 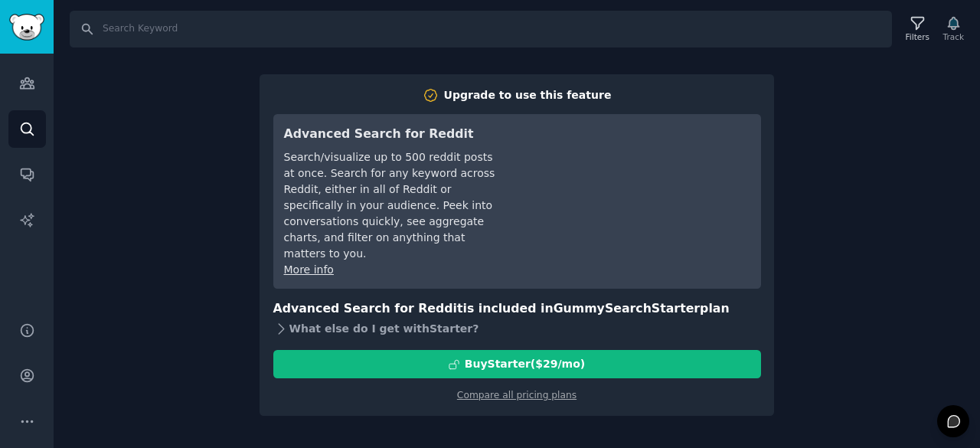 I want to click on h3: Advanced Search for Reddit is included in plan, so click(x=516, y=308).